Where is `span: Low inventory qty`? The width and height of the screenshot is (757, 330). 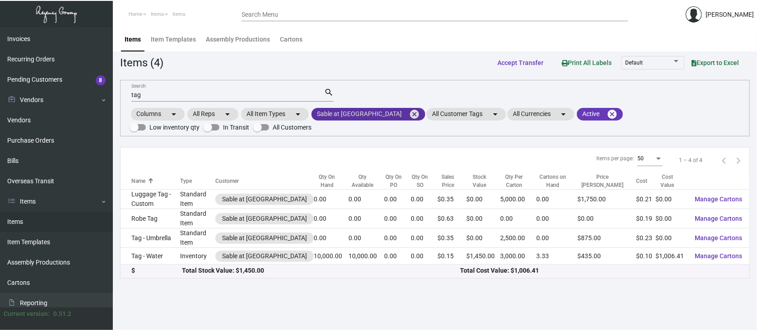 span: Low inventory qty is located at coordinates (174, 127).